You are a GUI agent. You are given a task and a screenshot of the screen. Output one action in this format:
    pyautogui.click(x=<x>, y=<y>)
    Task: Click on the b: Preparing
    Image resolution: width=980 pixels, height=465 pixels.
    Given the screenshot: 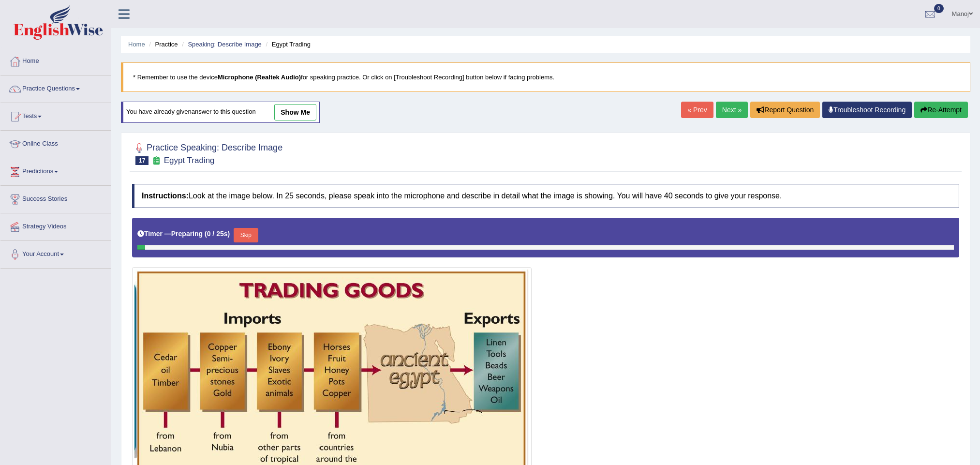 What is the action you would take?
    pyautogui.click(x=186, y=234)
    